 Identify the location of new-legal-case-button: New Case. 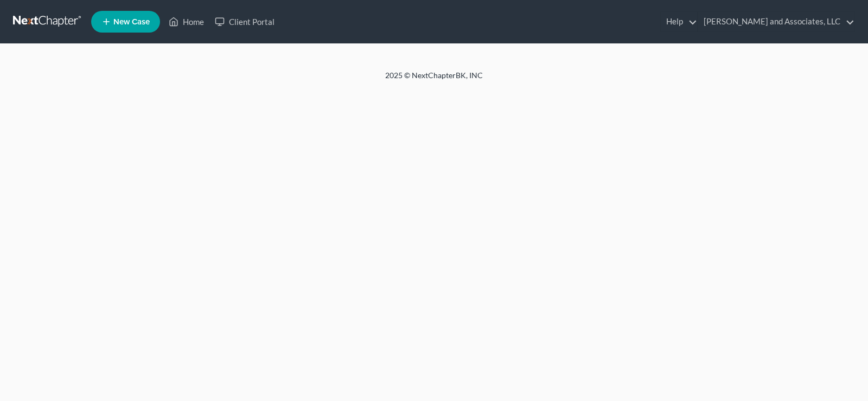
(125, 22).